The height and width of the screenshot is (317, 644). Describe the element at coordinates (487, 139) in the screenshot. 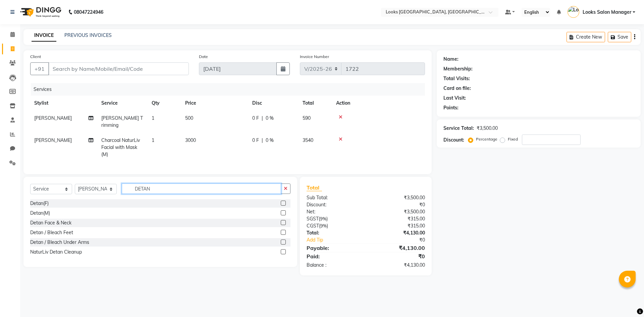

I see `label: Percentage` at that location.